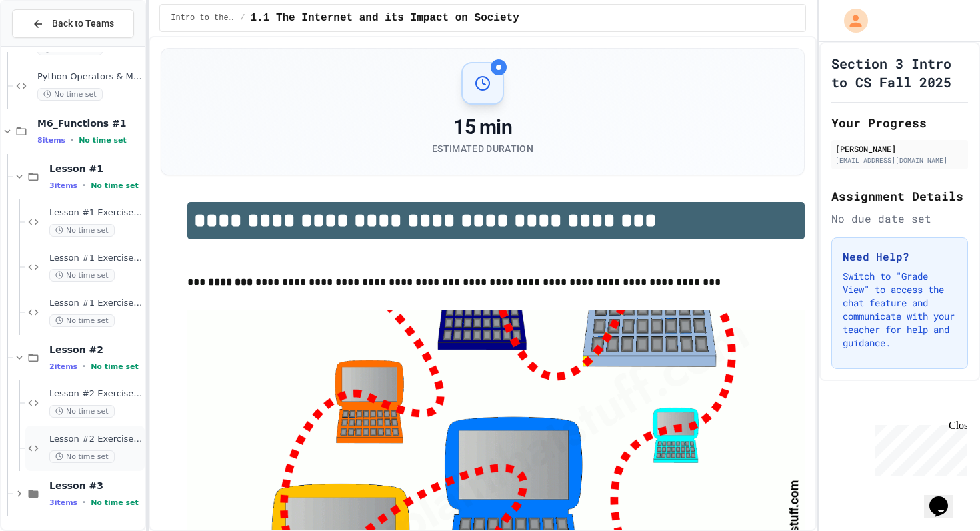 This screenshot has height=531, width=980. Describe the element at coordinates (483, 148) in the screenshot. I see `div: Estimated Duration` at that location.